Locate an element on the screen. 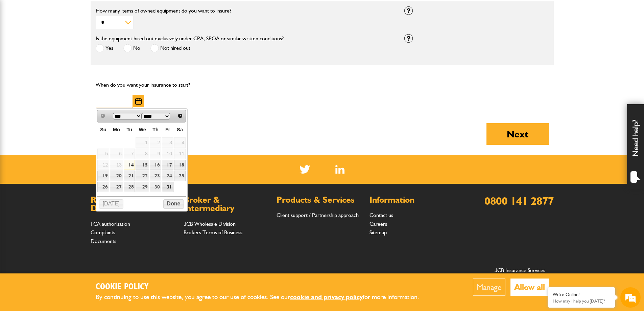 This screenshot has height=311, width=644. img: Linked In is located at coordinates (339, 169).